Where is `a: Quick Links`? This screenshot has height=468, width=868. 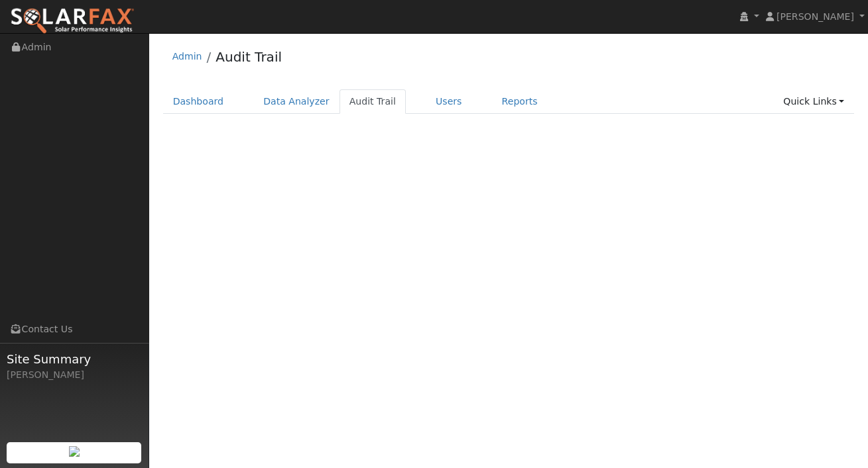 a: Quick Links is located at coordinates (814, 102).